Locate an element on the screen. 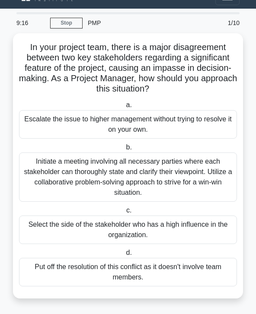  div: 9:16 is located at coordinates (31, 23).